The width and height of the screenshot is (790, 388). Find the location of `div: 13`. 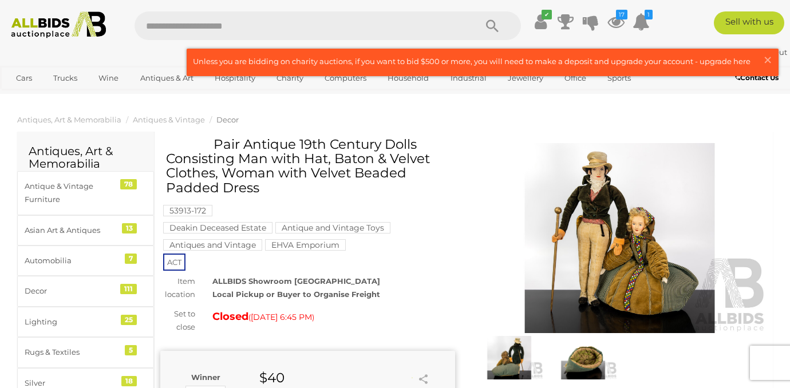

div: 13 is located at coordinates (129, 228).